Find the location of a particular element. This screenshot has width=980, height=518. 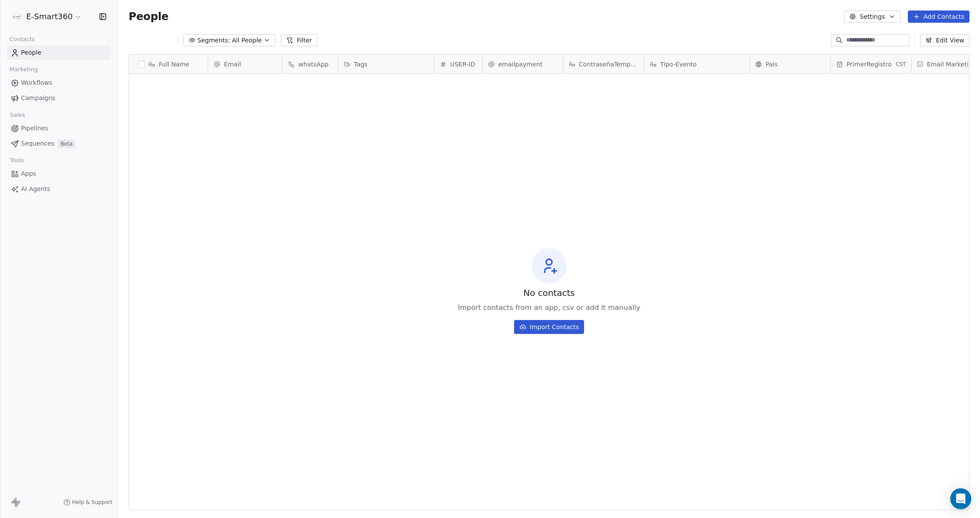

span: País is located at coordinates (772, 65).